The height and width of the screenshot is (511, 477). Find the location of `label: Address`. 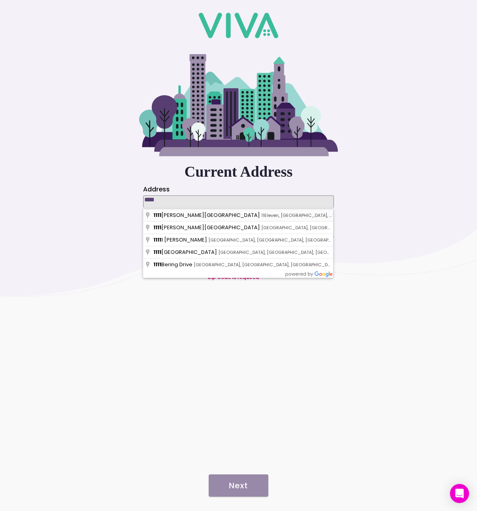

label: Address is located at coordinates (156, 189).